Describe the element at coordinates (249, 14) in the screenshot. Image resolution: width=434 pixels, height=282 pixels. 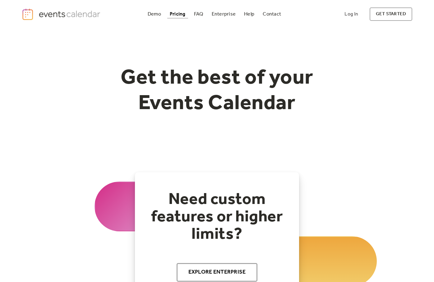
I see `a: Help` at that location.